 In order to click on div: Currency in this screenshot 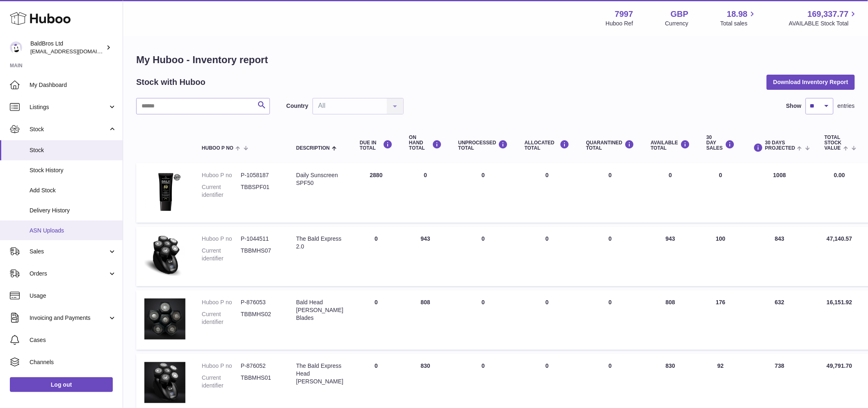, I will do `click(677, 24)`.